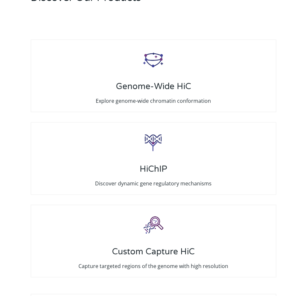  What do you see at coordinates (153, 266) in the screenshot?
I see `p: Capture targeted regions of the genome with high resolution` at bounding box center [153, 266].